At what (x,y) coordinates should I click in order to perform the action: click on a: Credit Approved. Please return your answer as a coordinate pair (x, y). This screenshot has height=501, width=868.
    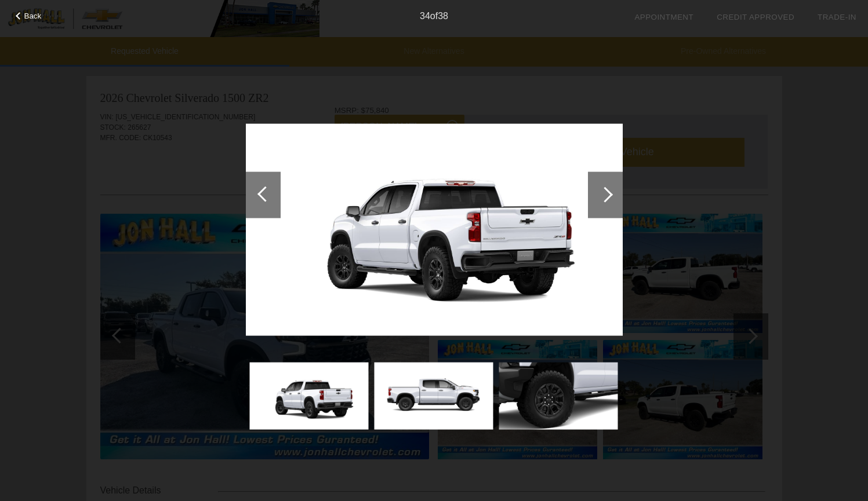
    Looking at the image, I should click on (755, 17).